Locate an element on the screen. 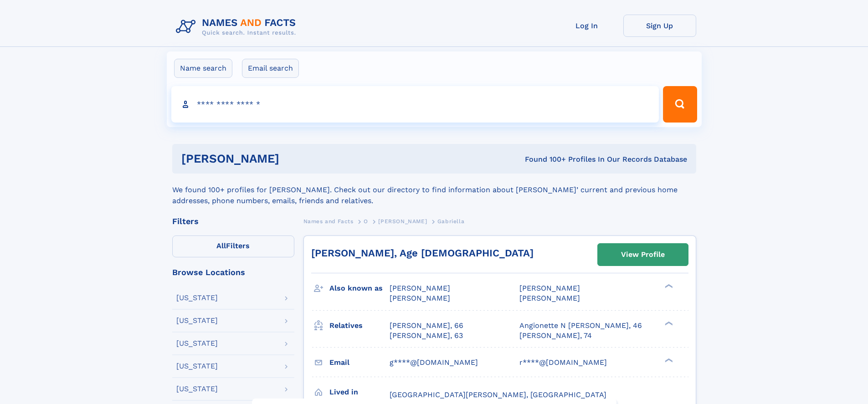 This screenshot has width=868, height=404. button: Search Button is located at coordinates (680, 104).